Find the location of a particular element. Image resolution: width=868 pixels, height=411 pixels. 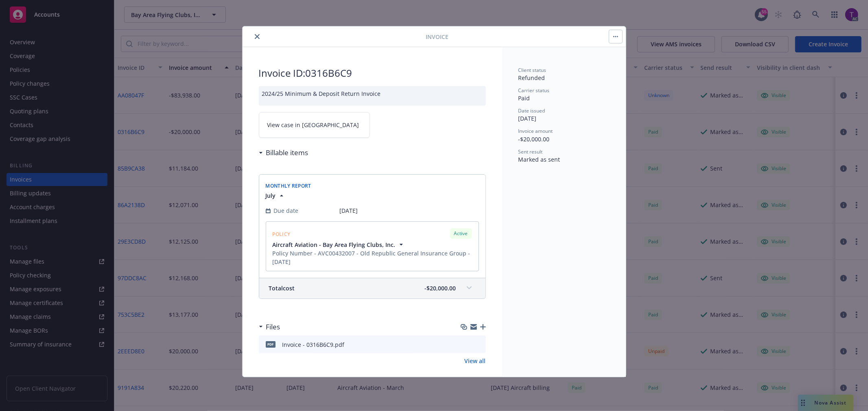

span: Invoice is located at coordinates (437, 36).